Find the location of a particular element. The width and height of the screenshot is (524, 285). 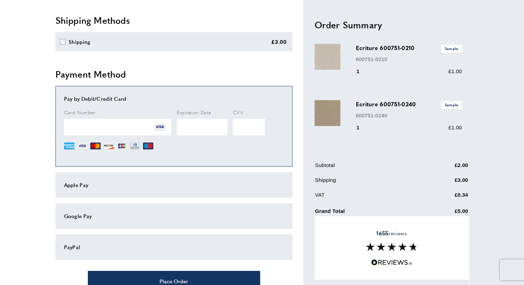

td: VAT is located at coordinates (368, 198).